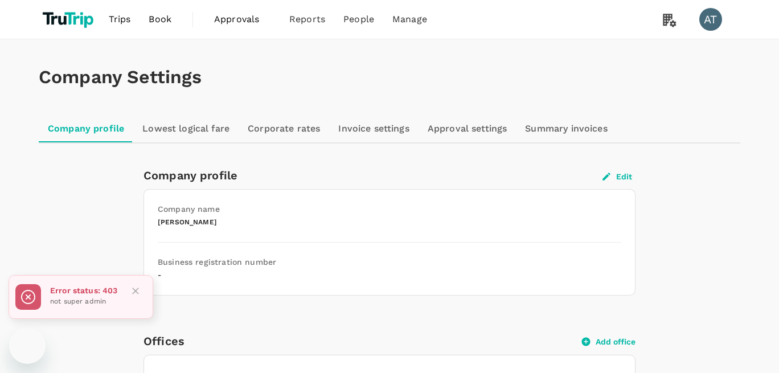  What do you see at coordinates (374, 129) in the screenshot?
I see `a: Invoice settings` at bounding box center [374, 129].